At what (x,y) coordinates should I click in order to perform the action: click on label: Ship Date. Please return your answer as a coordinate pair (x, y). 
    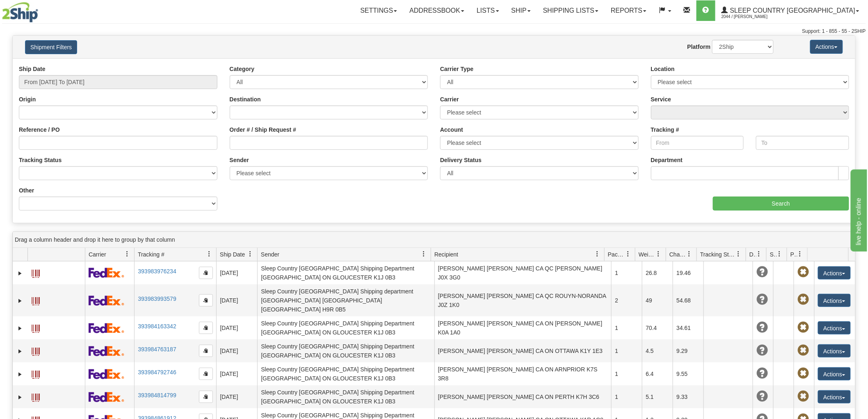
    Looking at the image, I should click on (32, 69).